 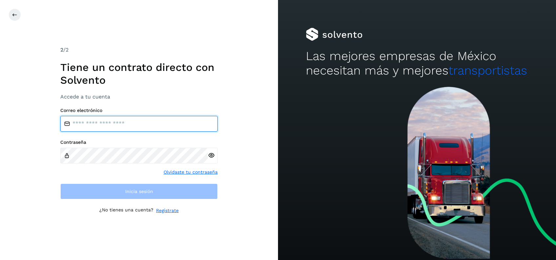 What do you see at coordinates (62, 50) in the screenshot?
I see `span: 2` at bounding box center [62, 50].